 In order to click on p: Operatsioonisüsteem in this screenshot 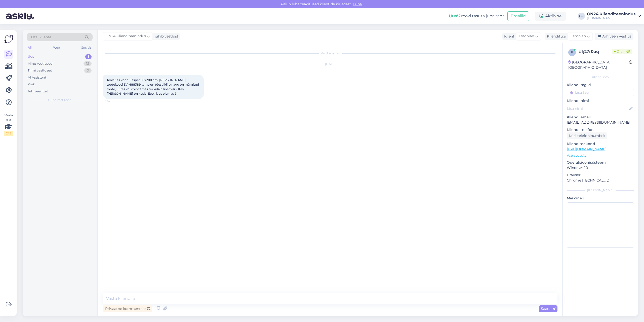, I will do `click(600, 162)`.